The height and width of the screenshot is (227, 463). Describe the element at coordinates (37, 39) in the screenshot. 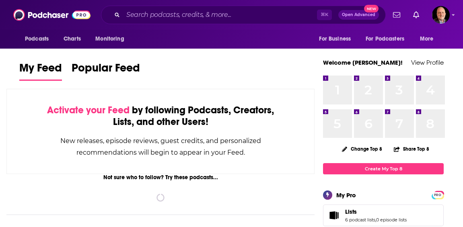

I see `span: Podcasts` at that location.